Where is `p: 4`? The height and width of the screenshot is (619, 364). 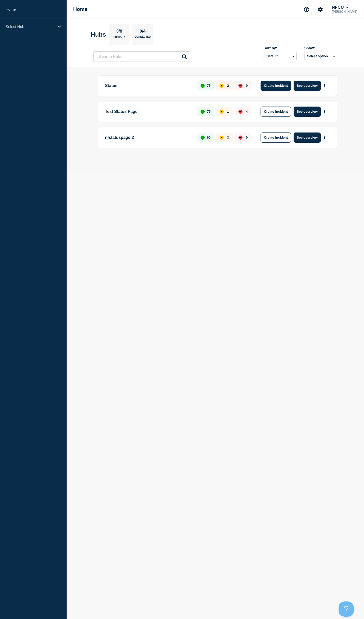
p: 4 is located at coordinates (246, 111).